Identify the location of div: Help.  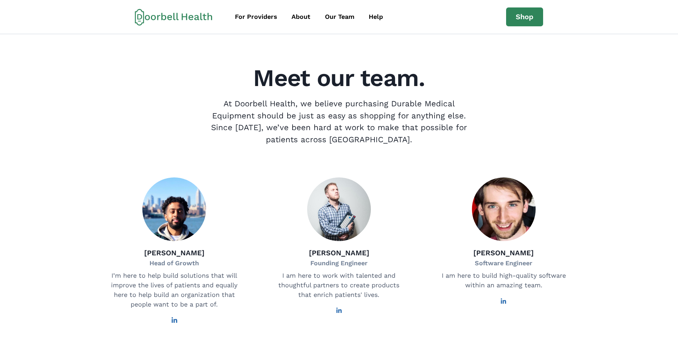
(376, 17).